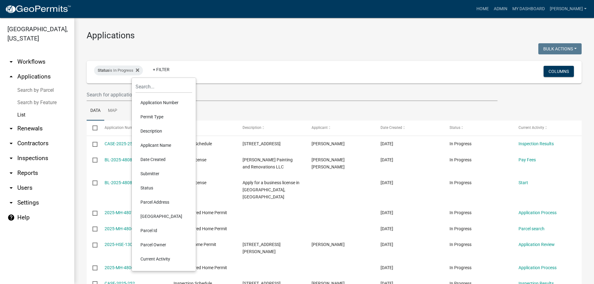 This screenshot has width=594, height=284. What do you see at coordinates (340, 128) in the screenshot?
I see `datatable-header-cell: Applicant` at bounding box center [340, 128].